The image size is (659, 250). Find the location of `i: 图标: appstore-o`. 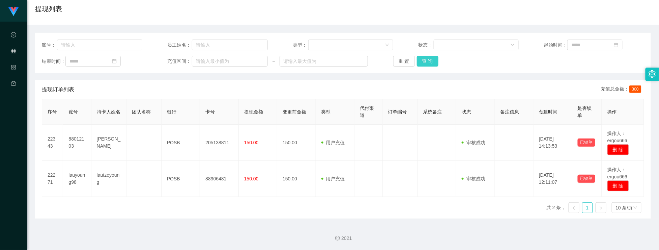

i: 图标: appstore-o is located at coordinates (13, 68).